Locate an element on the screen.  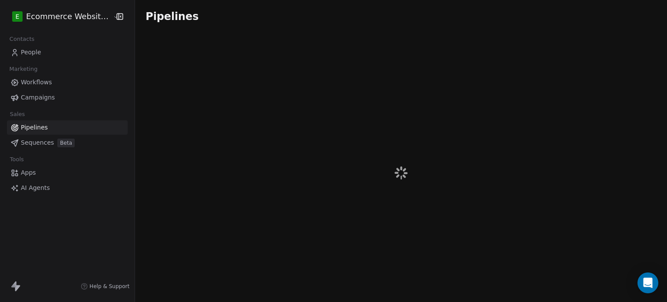
span: Help & Support is located at coordinates (109, 286).